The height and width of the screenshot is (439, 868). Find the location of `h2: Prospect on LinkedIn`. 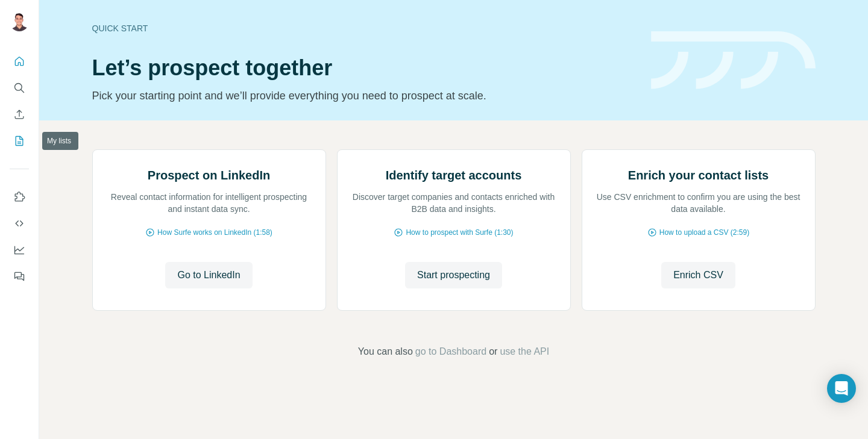

h2: Prospect on LinkedIn is located at coordinates (209, 175).